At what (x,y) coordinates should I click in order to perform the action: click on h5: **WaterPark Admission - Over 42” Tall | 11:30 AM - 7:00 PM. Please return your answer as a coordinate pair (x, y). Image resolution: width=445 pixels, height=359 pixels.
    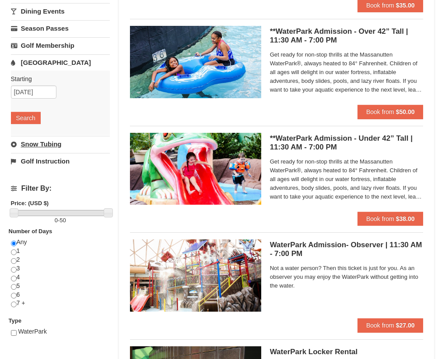
    Looking at the image, I should click on (347, 36).